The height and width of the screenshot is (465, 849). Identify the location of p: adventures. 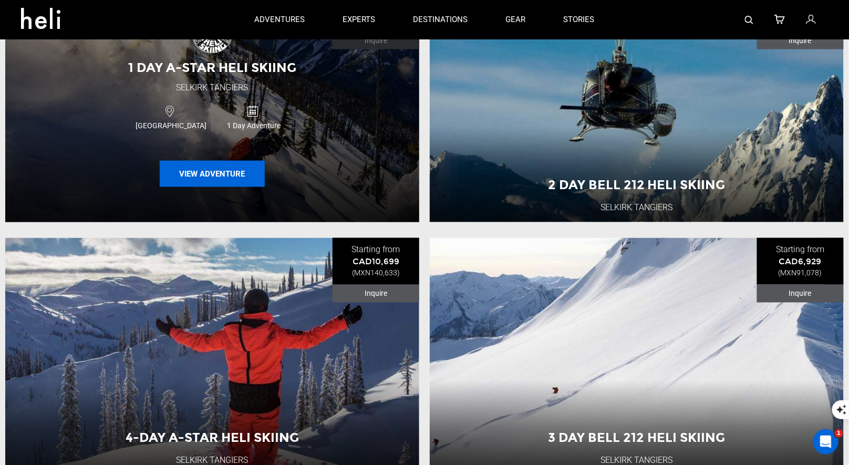
(280, 19).